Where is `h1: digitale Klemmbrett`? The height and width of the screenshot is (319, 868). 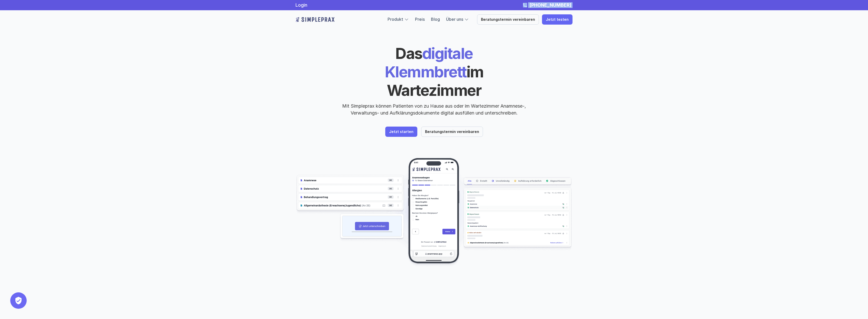
h1: digitale Klemmbrett is located at coordinates (434, 72).